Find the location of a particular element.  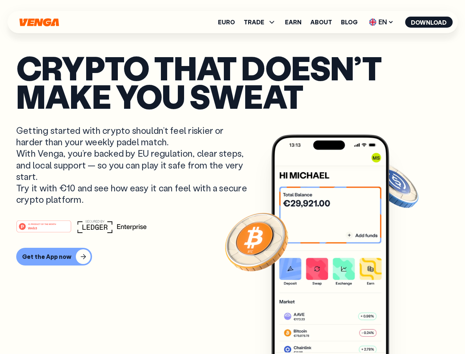

img: flag-uk is located at coordinates (373, 22).